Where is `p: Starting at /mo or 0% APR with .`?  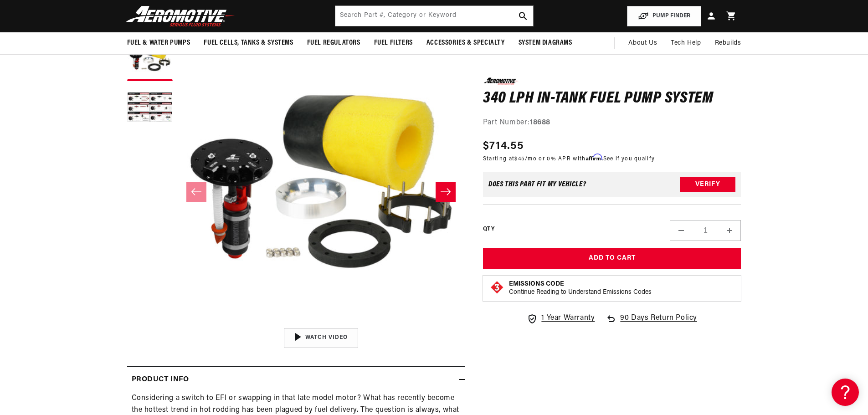 p: Starting at /mo or 0% APR with . is located at coordinates (569, 158).